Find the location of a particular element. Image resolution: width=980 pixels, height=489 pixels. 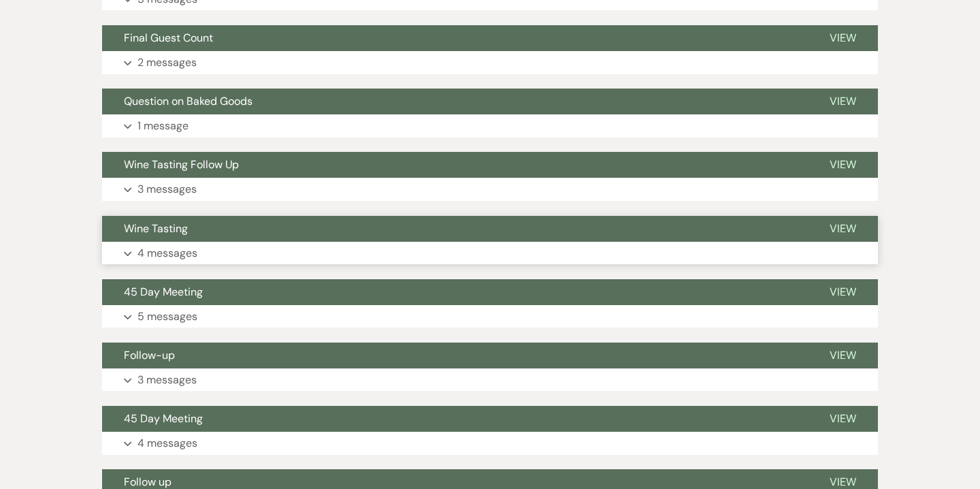

button: 2 messages is located at coordinates (490, 63).